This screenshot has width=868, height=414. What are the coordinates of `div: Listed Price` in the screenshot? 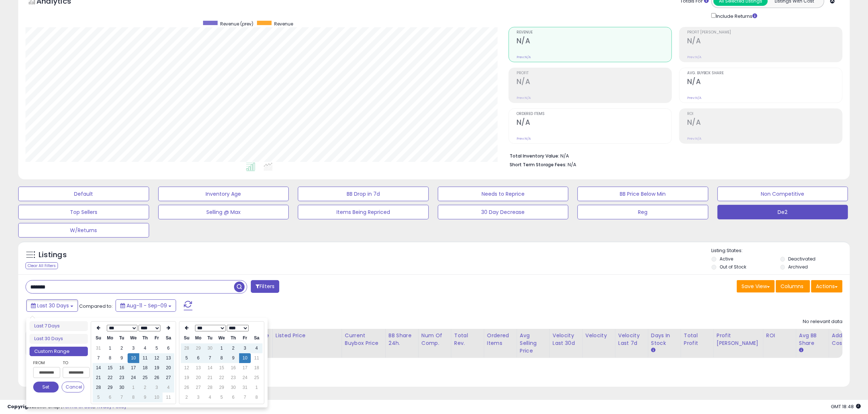 It's located at (307, 335).